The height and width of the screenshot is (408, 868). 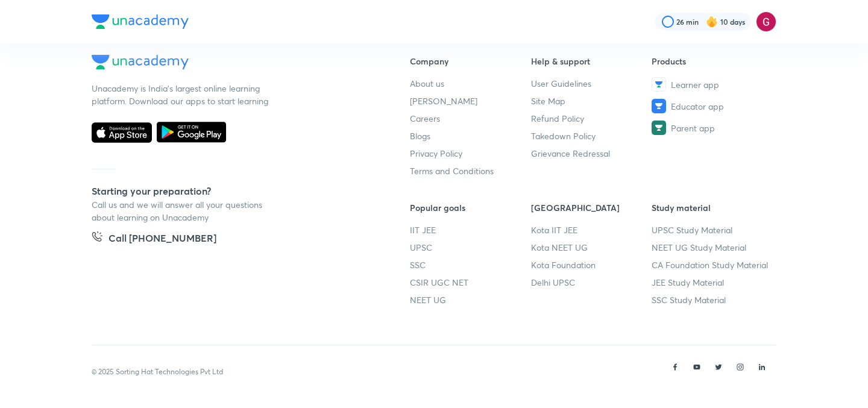 What do you see at coordinates (712, 128) in the screenshot?
I see `a: Parent app` at bounding box center [712, 128].